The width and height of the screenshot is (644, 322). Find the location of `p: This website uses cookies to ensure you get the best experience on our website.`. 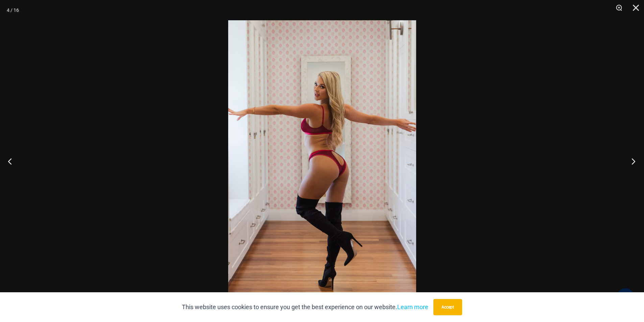

p: This website uses cookies to ensure you get the best experience on our website. is located at coordinates (305, 308).